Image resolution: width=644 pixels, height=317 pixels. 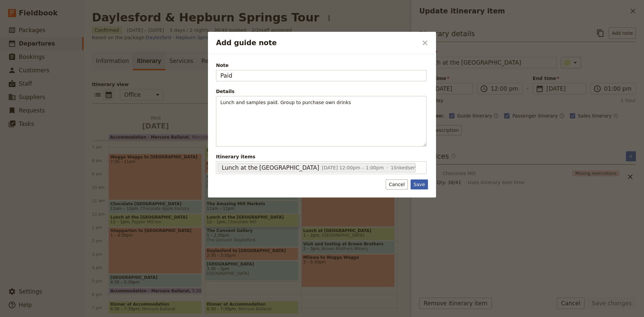 What do you see at coordinates (321, 92) in the screenshot?
I see `div: Details` at bounding box center [321, 92].